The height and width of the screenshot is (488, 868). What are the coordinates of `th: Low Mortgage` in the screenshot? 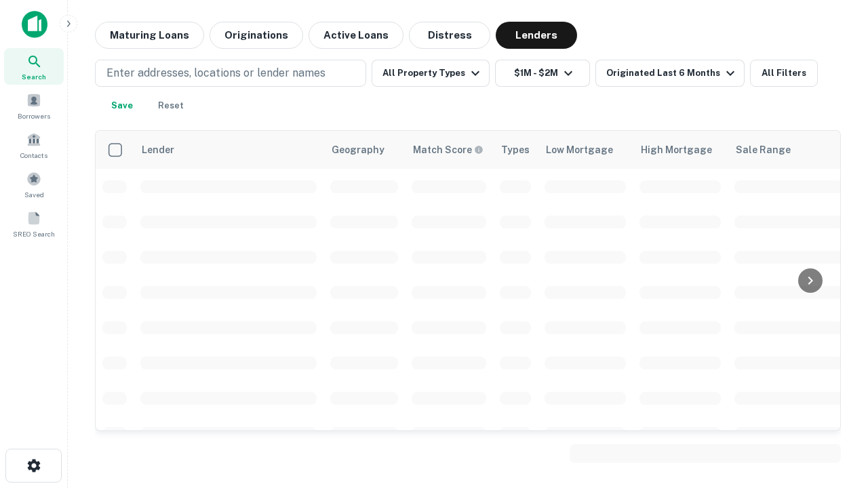 It's located at (585, 150).